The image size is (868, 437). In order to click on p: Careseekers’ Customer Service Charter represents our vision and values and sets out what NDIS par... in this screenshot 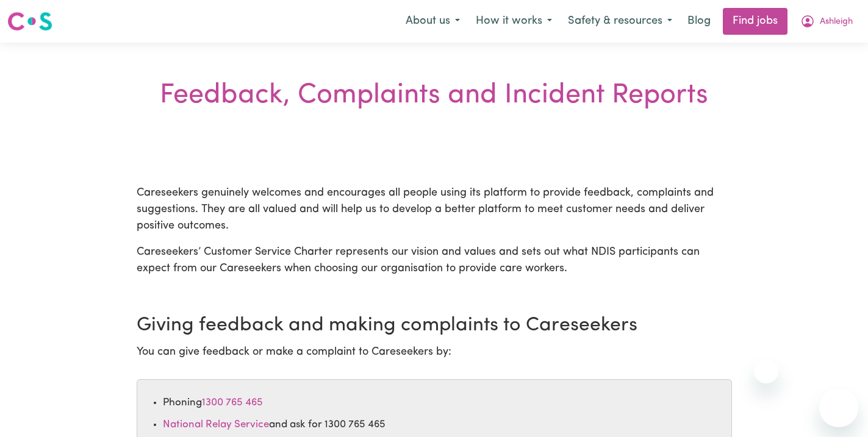, I will do `click(434, 261)`.